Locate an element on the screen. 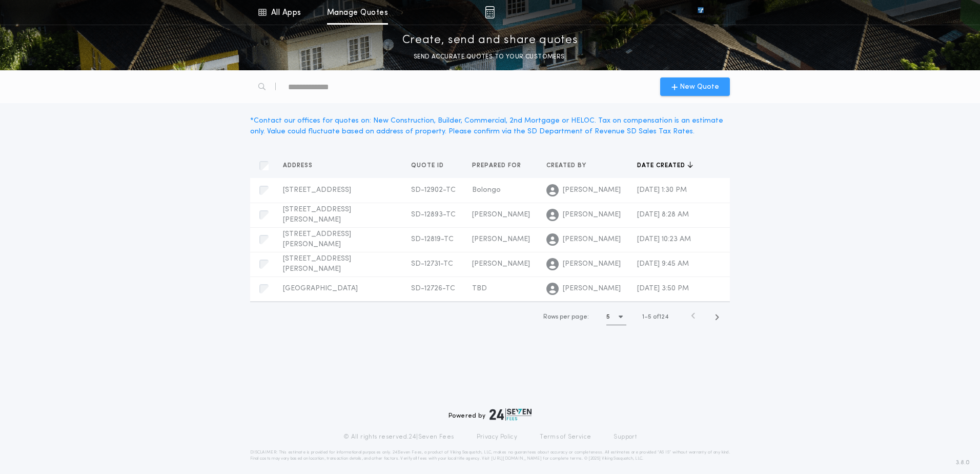 The image size is (980, 474). span: TBD is located at coordinates (479, 289).